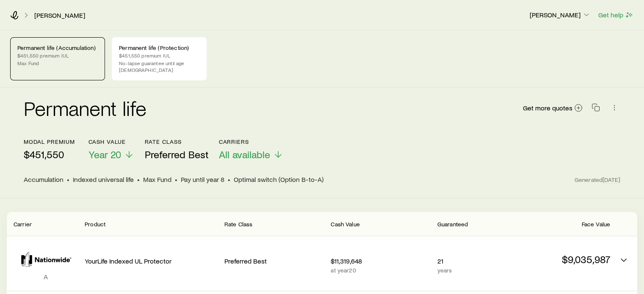  Describe the element at coordinates (596, 224) in the screenshot. I see `span: Face Value` at that location.